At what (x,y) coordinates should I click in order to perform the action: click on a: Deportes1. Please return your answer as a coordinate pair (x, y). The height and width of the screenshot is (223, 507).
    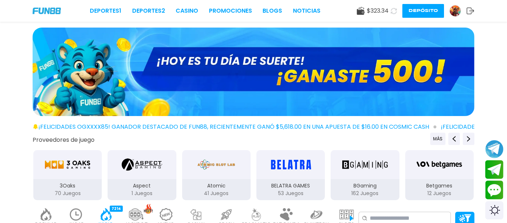
    Looking at the image, I should click on (105, 11).